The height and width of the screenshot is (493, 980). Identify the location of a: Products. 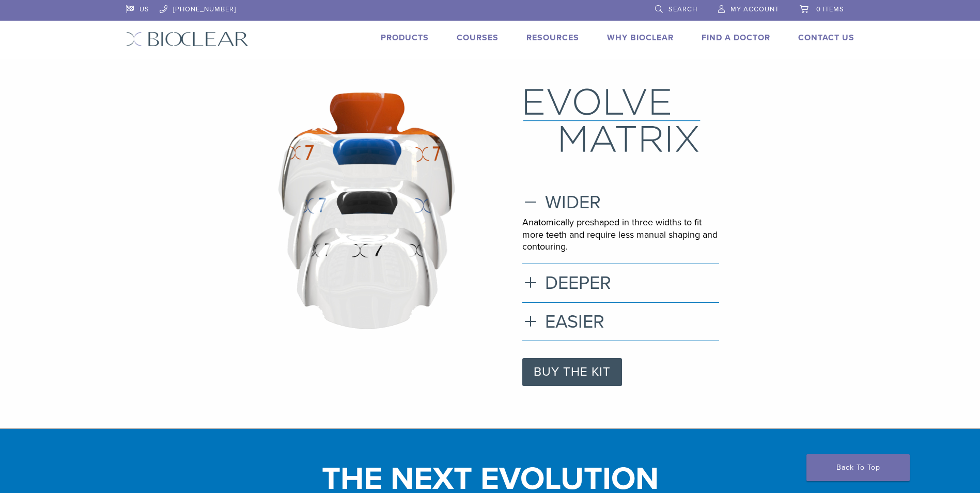
(404, 37).